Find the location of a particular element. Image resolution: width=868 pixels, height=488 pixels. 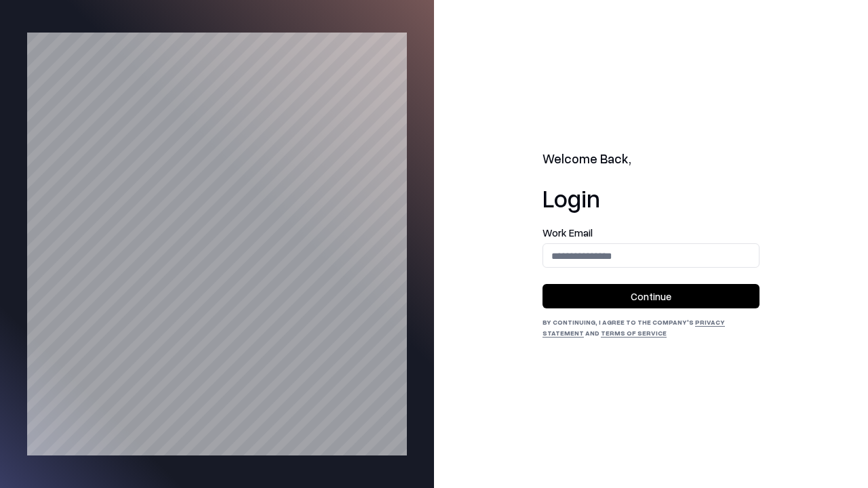

div: By continuing, I agree to the Company's and is located at coordinates (651, 327).